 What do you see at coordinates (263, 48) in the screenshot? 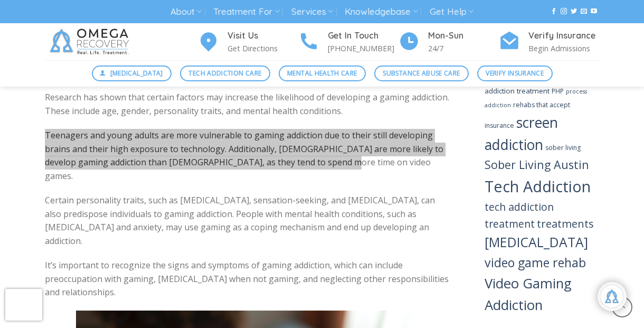
I see `p: Get Directions` at bounding box center [263, 48].